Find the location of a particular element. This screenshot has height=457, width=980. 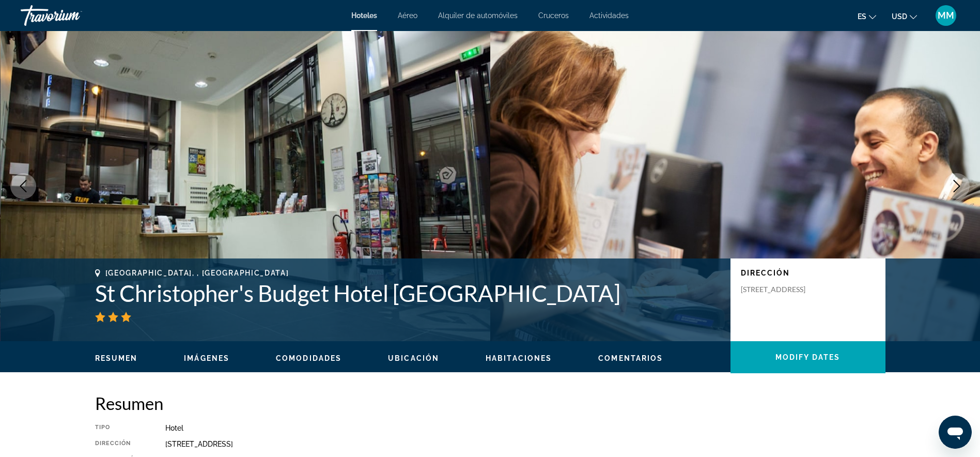

button: Previous image is located at coordinates (23, 186).